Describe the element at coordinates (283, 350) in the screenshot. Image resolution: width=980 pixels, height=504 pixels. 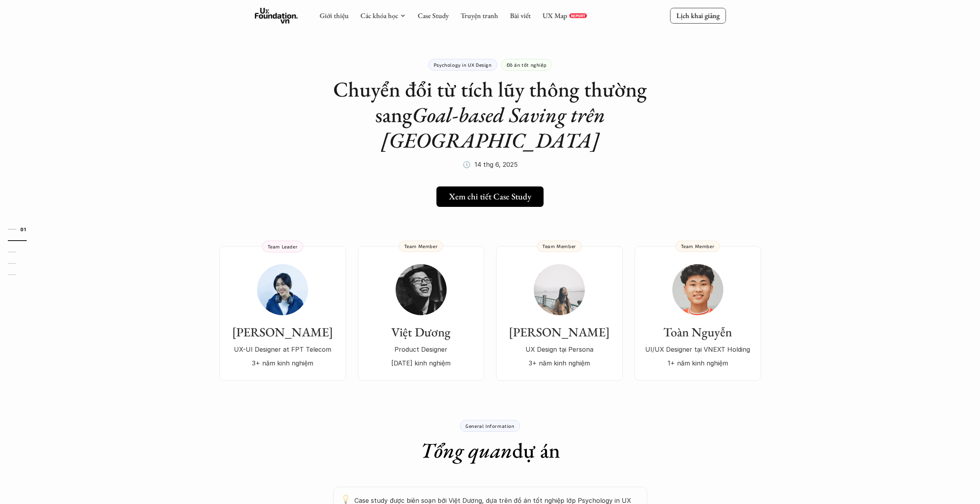
I see `p: UX-UI Designer at FPT Telecom` at that location.